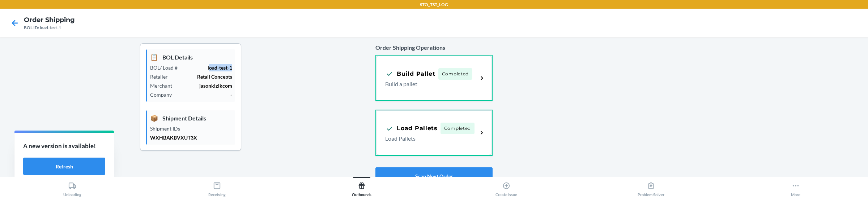  I want to click on div: Create Issue, so click(507, 188).